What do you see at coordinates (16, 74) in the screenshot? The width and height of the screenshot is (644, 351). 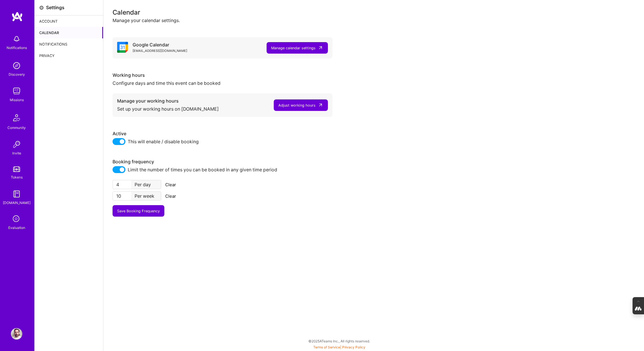 I see `div: Discovery` at bounding box center [16, 74].